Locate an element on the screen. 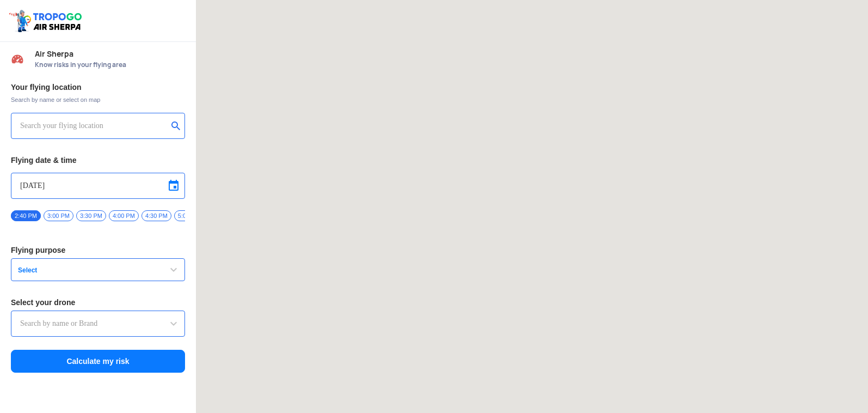 This screenshot has height=413, width=868. button: Calculate my risk is located at coordinates (98, 361).